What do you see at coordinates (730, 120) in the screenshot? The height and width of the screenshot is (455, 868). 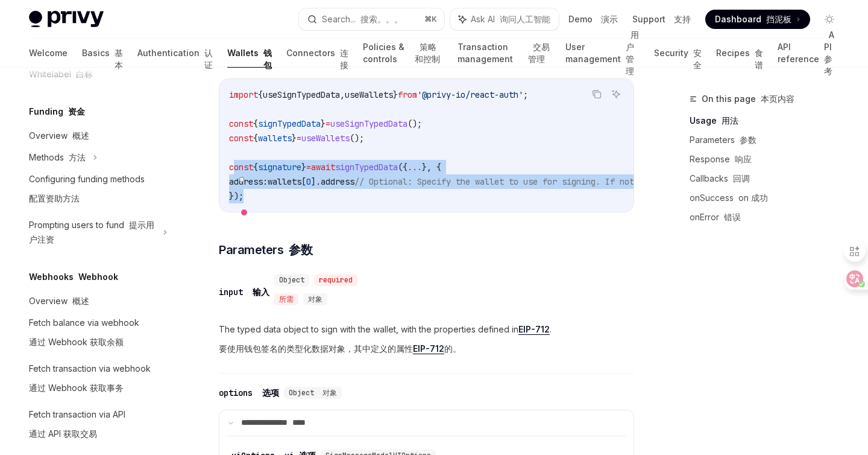 I see `font: 用法` at bounding box center [730, 120].